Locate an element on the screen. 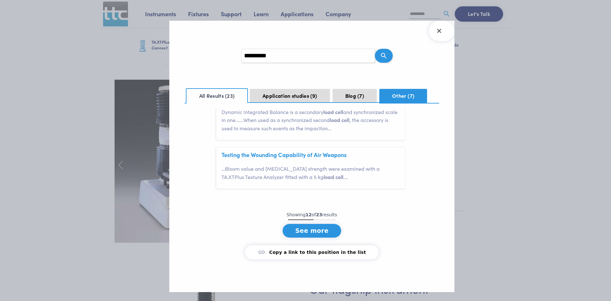 The height and width of the screenshot is (301, 611). button: Other is located at coordinates (403, 96).